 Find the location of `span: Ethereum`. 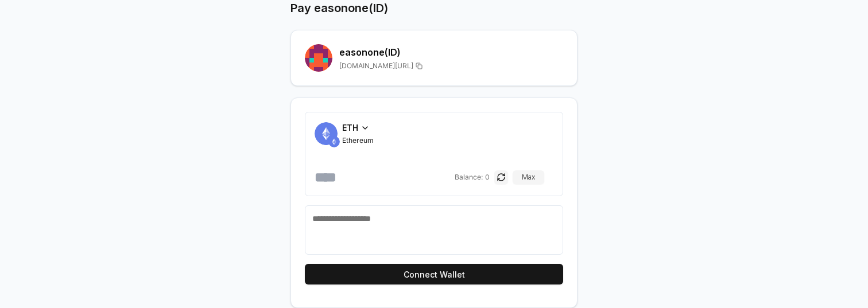

span: Ethereum is located at coordinates (358, 141).